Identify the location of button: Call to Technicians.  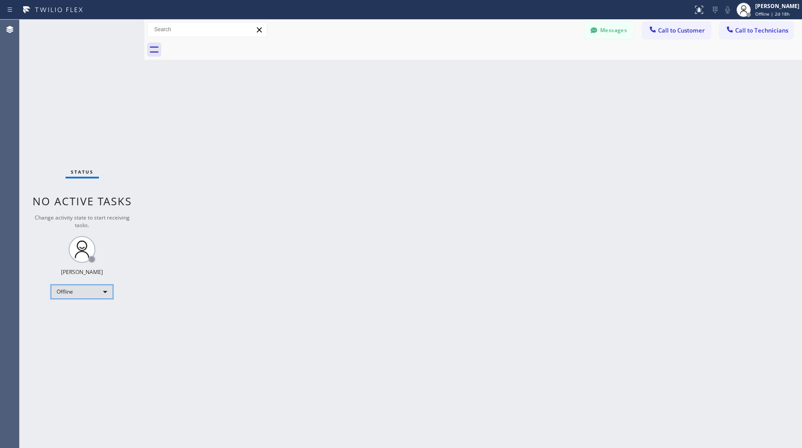
(757, 30).